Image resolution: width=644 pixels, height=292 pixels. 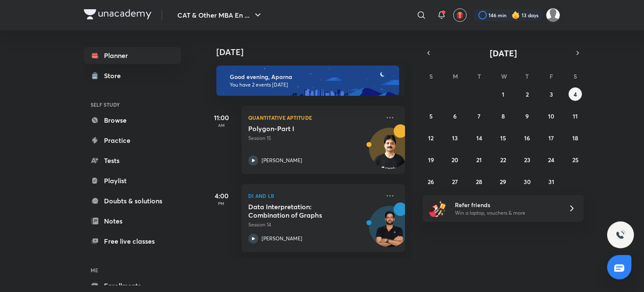 I want to click on img: avatar, so click(x=460, y=15).